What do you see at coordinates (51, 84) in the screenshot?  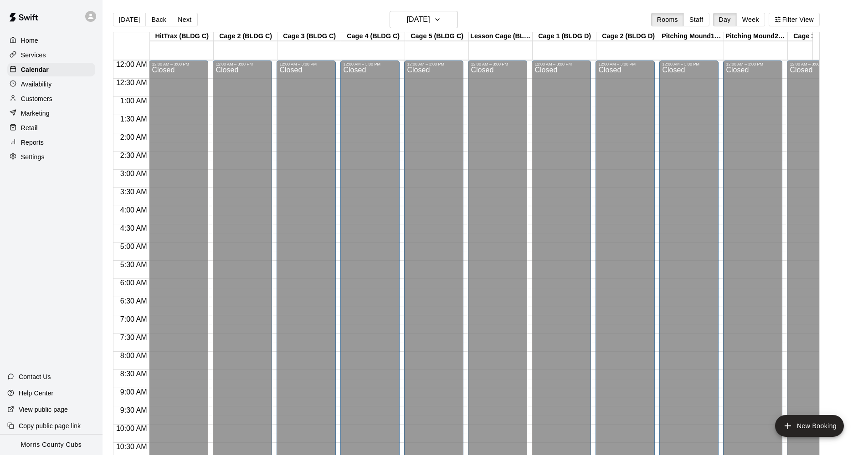 I see `div: Availability` at bounding box center [51, 84].